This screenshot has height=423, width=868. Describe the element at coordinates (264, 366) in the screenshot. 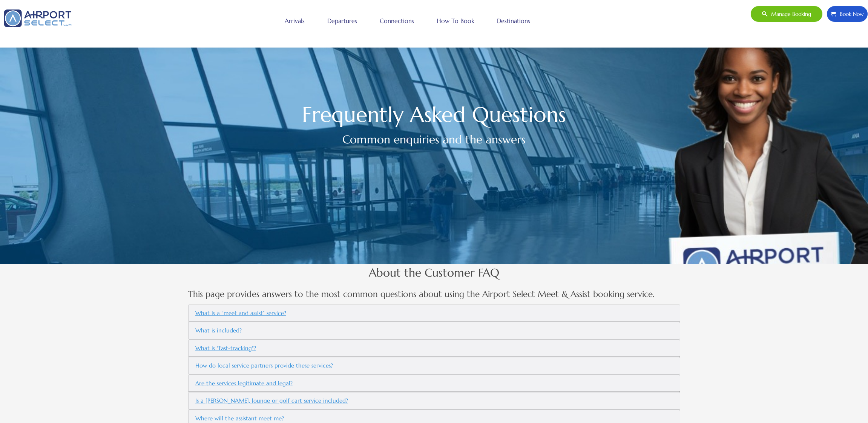

I see `button: How do local service partners provide these services?` at that location.